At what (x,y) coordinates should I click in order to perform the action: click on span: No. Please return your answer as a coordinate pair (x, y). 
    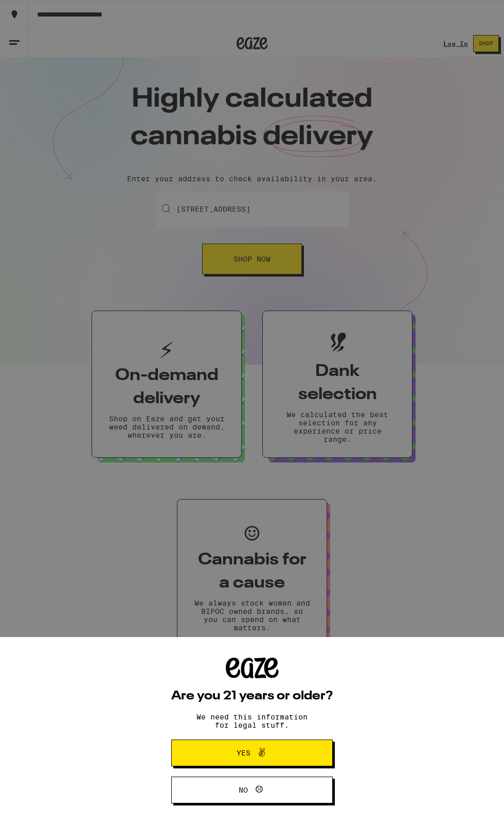
    Looking at the image, I should click on (243, 790).